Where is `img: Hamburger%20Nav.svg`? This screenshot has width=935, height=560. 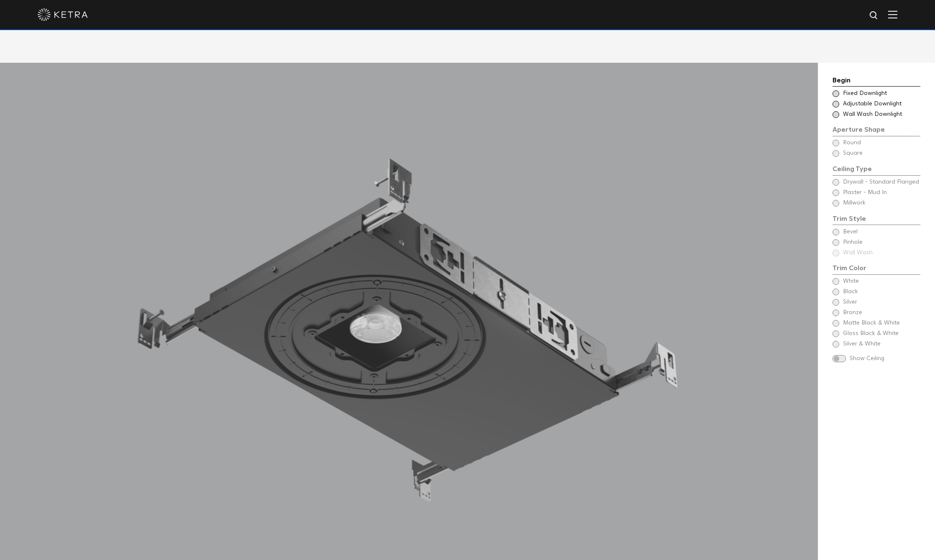
img: Hamburger%20Nav.svg is located at coordinates (892, 14).